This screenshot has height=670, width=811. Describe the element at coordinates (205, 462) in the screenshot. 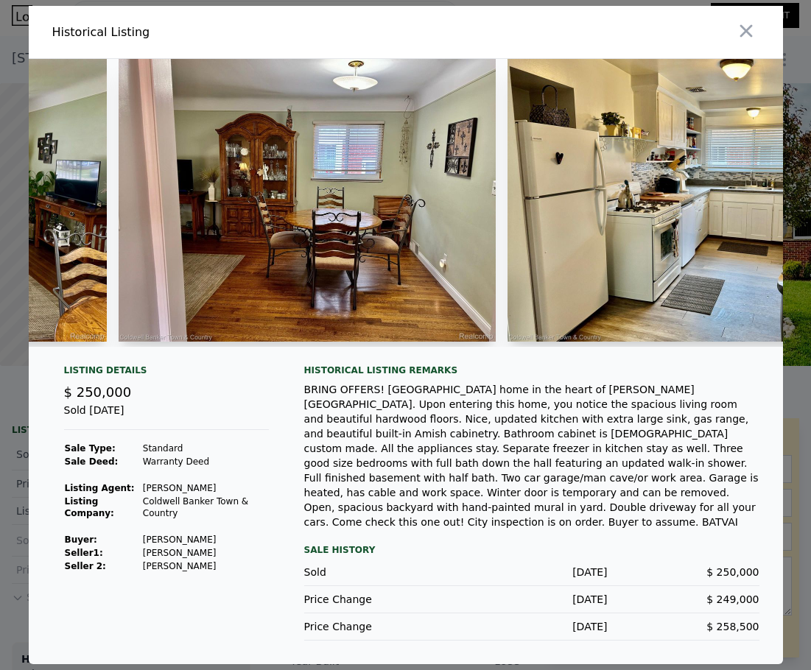

I see `td: Warranty Deed` at that location.